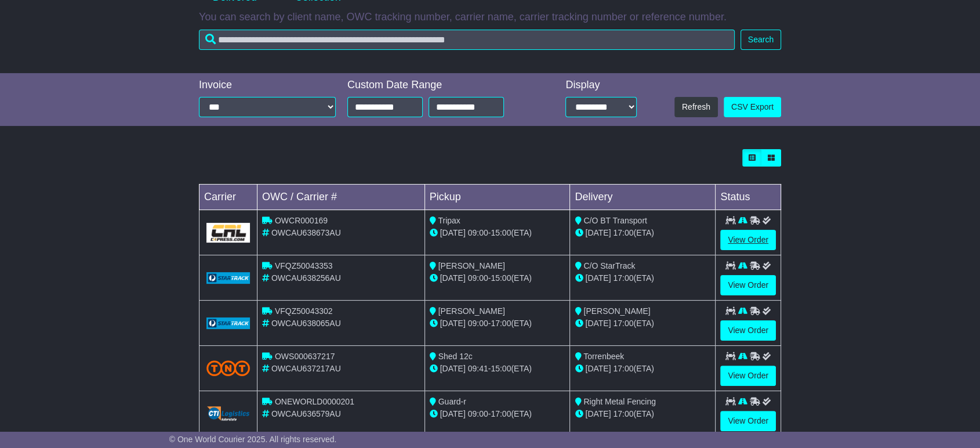 The image size is (980, 448). Describe the element at coordinates (440, 86) in the screenshot. I see `div: Custom Date Range` at that location.